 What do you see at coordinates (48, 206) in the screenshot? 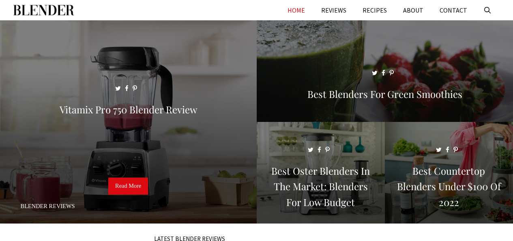
I see `a: Blender Reviews` at bounding box center [48, 206].